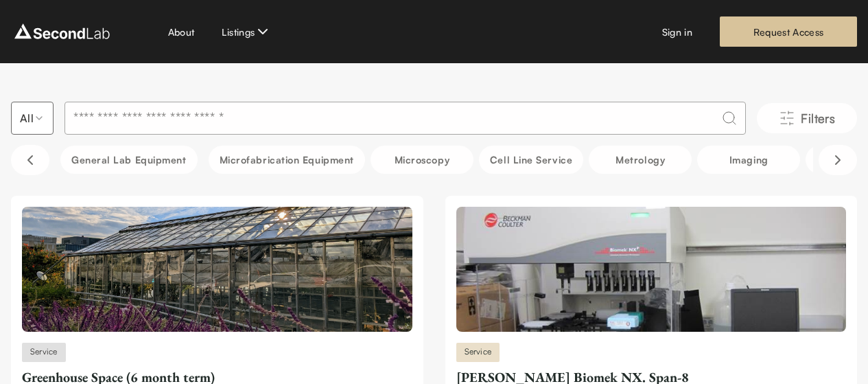 This screenshot has width=868, height=384. I want to click on button: Microfabrication Equipment, so click(287, 160).